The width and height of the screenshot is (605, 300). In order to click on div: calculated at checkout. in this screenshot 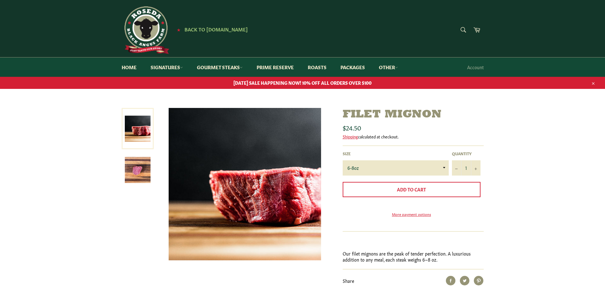, I will do `click(413, 136)`.